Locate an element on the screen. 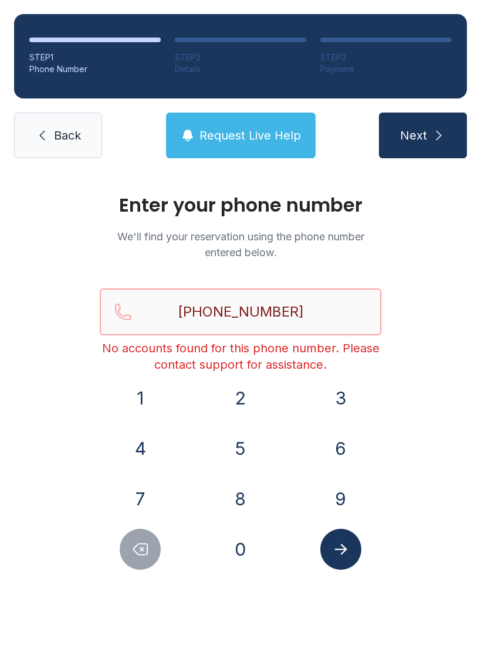 Image resolution: width=481 pixels, height=663 pixels. button: 7 is located at coordinates (140, 499).